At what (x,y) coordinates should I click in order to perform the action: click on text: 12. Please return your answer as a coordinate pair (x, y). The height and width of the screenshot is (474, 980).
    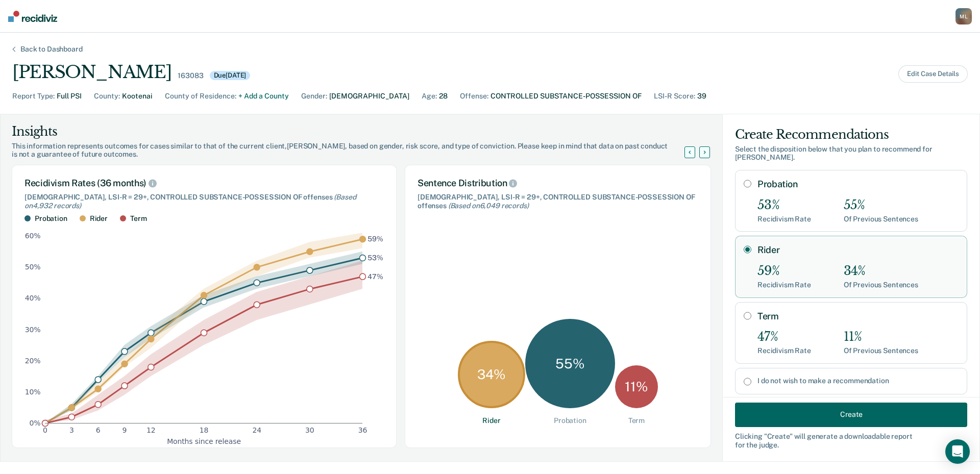
    Looking at the image, I should click on (151, 430).